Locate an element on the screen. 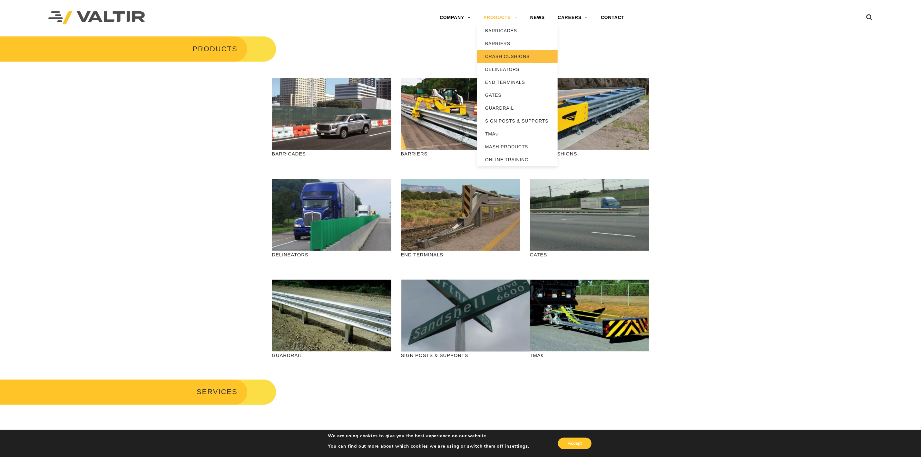 The height and width of the screenshot is (457, 921). a: CRASH CUSHIONS is located at coordinates (517, 56).